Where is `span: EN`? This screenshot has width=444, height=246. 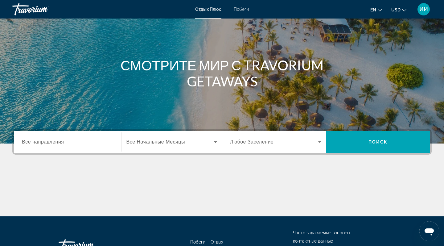 span: EN is located at coordinates (373, 10).